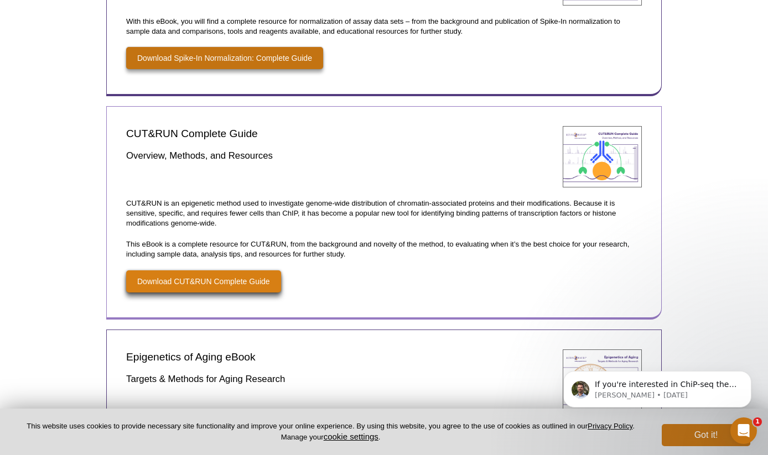 This screenshot has height=455, width=768. What do you see at coordinates (340, 156) in the screenshot?
I see `h3: Overview, Methods, and Resources` at bounding box center [340, 156].